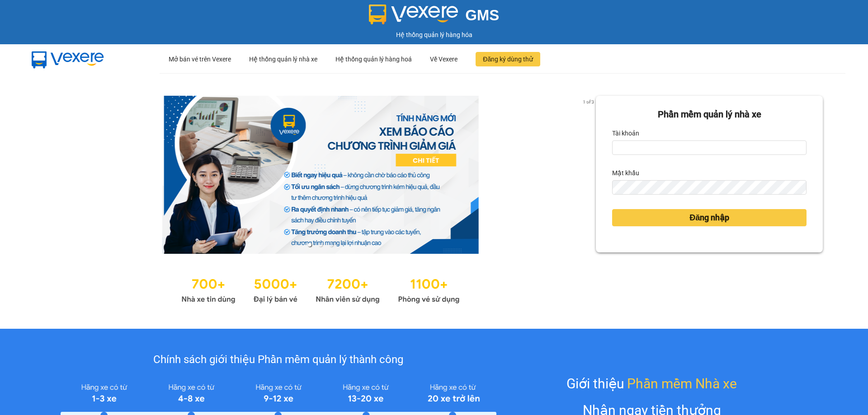  I want to click on input: Tài khoản, so click(709, 148).